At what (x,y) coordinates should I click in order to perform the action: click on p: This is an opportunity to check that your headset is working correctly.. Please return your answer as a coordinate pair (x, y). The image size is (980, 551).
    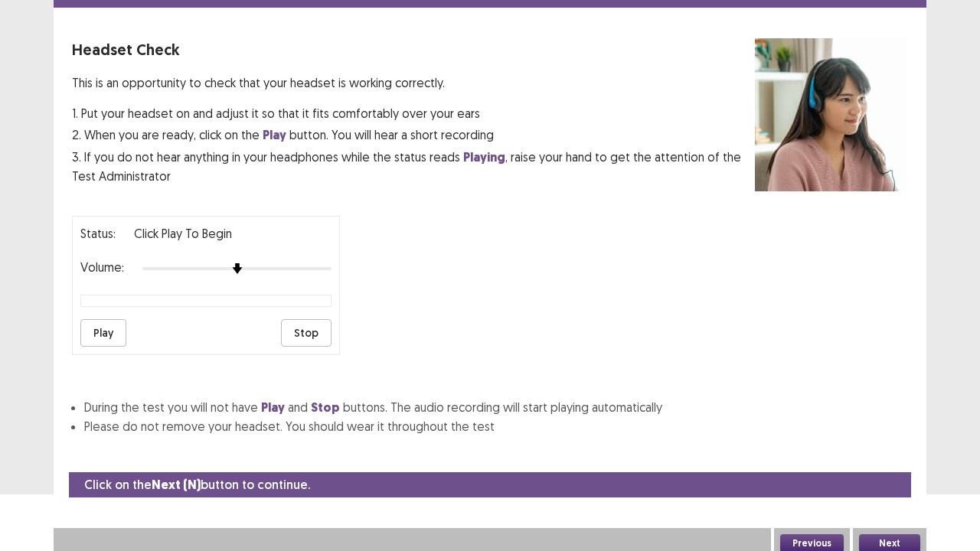
    Looking at the image, I should click on (413, 83).